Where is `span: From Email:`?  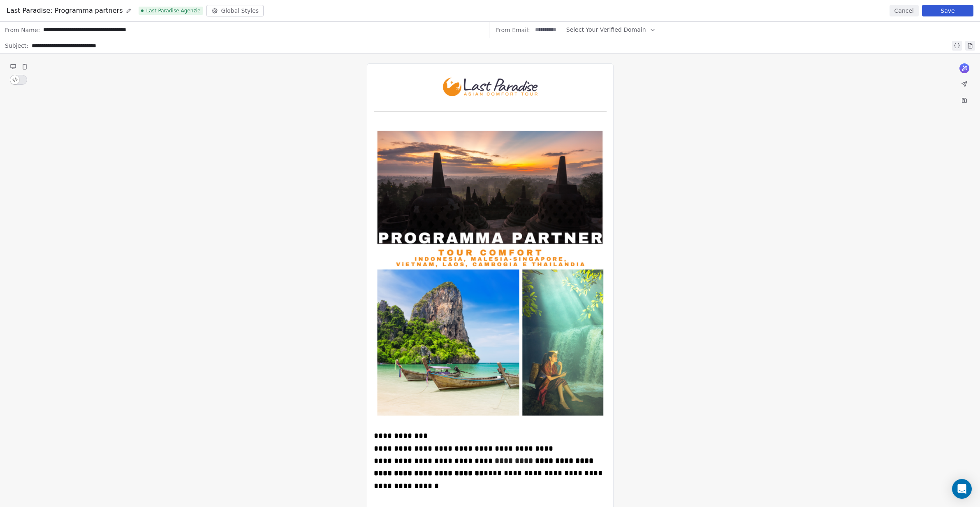 span: From Email: is located at coordinates (513, 30).